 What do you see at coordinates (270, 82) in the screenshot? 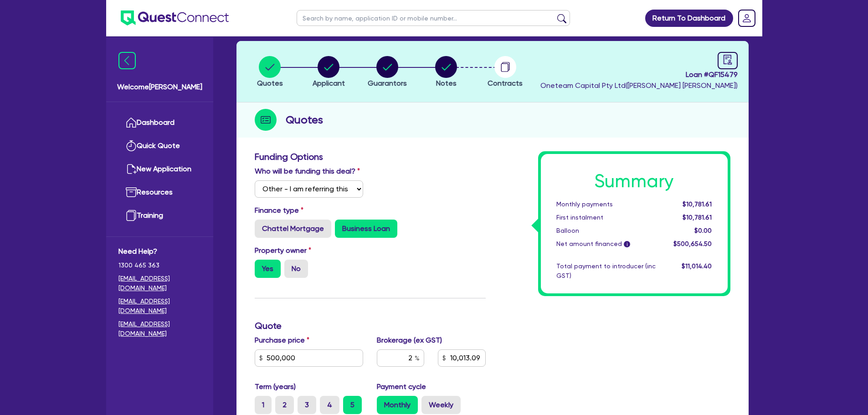
I see `span: Quotes` at bounding box center [270, 82].